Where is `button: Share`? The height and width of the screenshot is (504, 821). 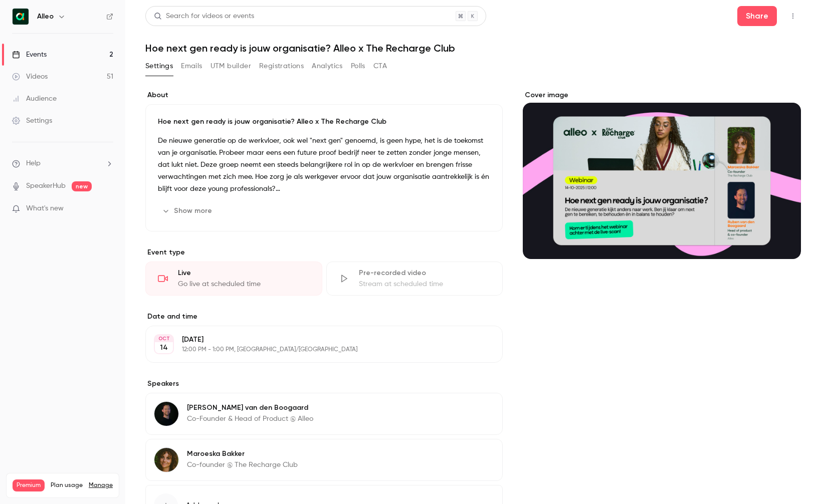
button: Share is located at coordinates (757, 16).